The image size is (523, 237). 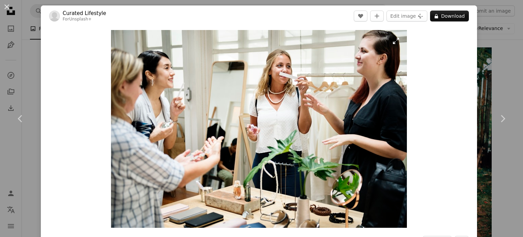 I want to click on a: Curated Lifestyle, so click(x=84, y=13).